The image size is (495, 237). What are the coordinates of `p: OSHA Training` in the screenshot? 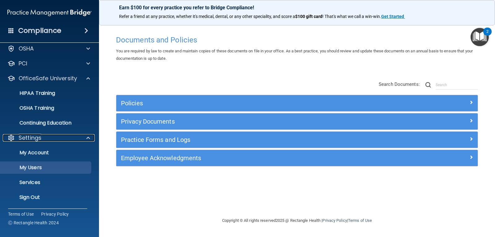 It's located at (29, 108).